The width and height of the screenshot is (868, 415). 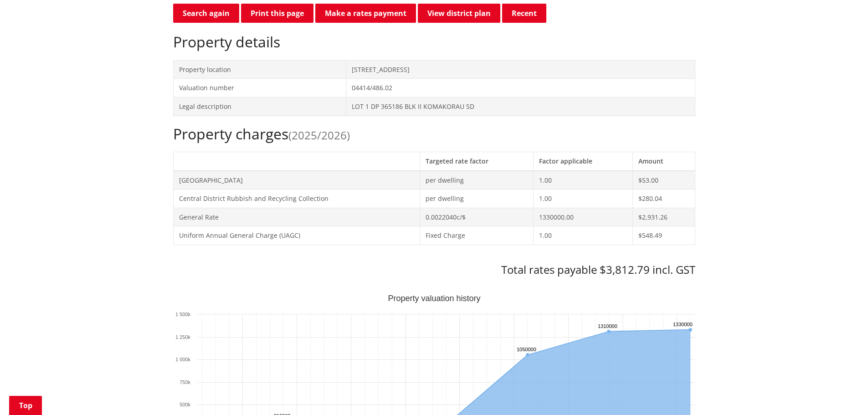 I want to click on a: Search again, so click(x=206, y=14).